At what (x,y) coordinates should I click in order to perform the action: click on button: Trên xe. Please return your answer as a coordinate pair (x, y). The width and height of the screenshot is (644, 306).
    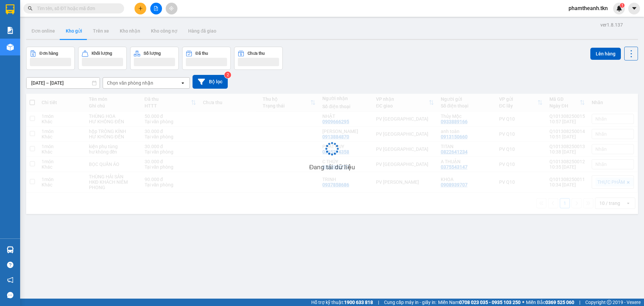
    Looking at the image, I should click on (101, 31).